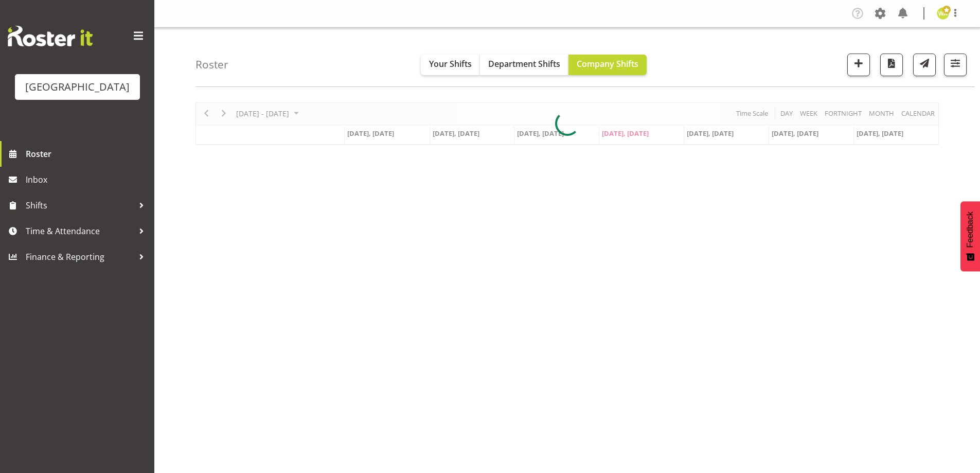  Describe the element at coordinates (956, 65) in the screenshot. I see `button: Filter Shifts` at that location.